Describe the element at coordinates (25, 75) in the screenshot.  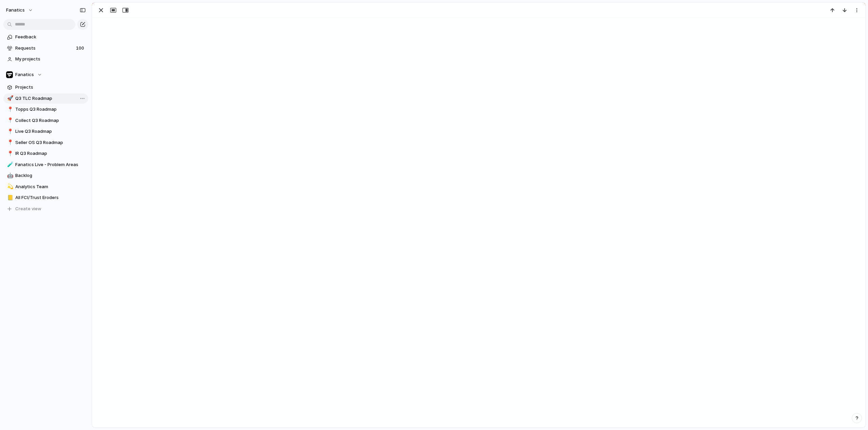
I see `span: Fanatics` at that location.